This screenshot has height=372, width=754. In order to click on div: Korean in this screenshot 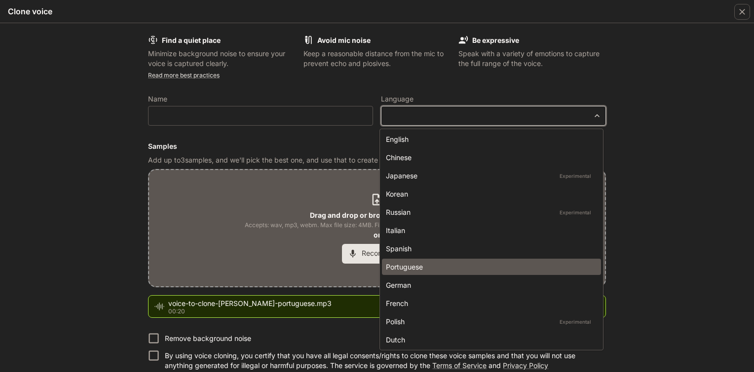, I will do `click(489, 194)`.